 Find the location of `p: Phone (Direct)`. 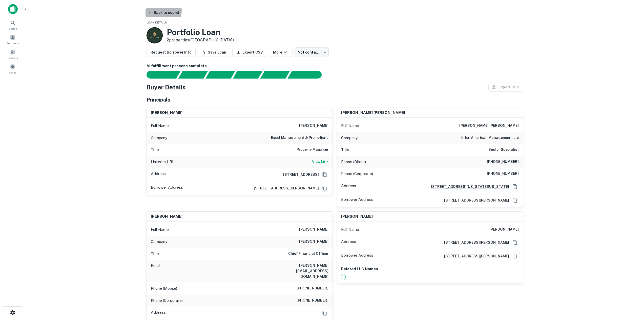

p: Phone (Direct) is located at coordinates (353, 162).